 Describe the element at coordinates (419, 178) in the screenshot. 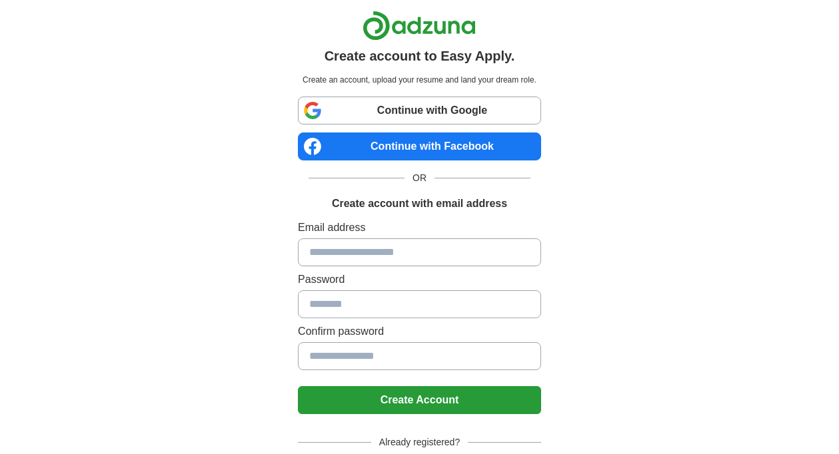

I see `span: OR` at that location.